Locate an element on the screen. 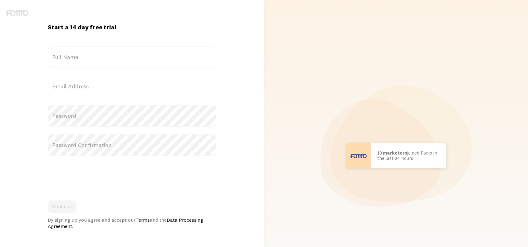 The width and height of the screenshot is (528, 247). label: Full Name is located at coordinates (132, 57).